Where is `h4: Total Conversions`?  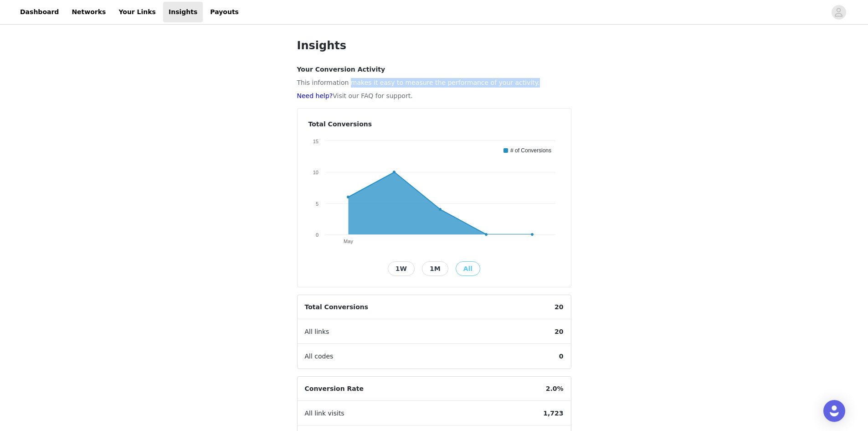 h4: Total Conversions is located at coordinates (434, 124).